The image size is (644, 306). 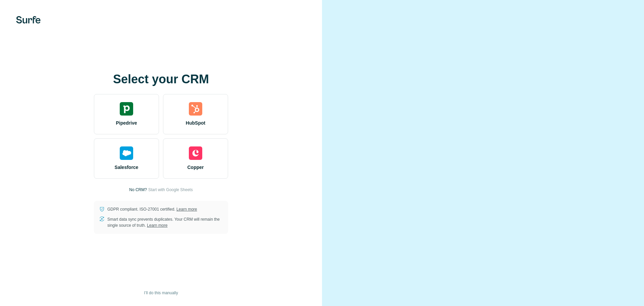 I want to click on span: HubSpot, so click(x=195, y=123).